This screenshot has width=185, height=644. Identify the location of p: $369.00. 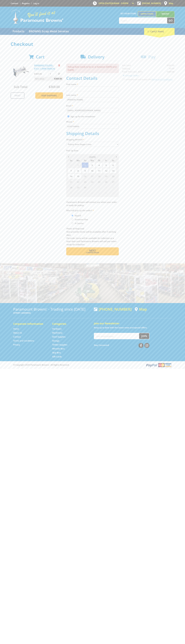
(41, 74).